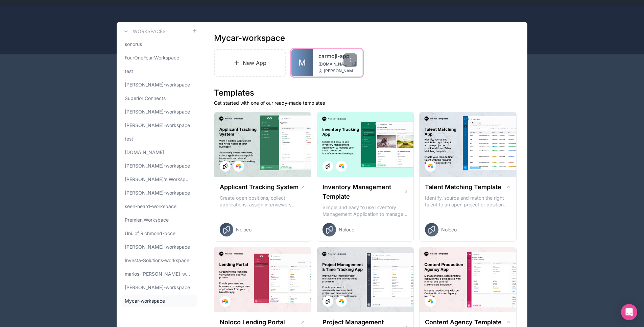 The height and width of the screenshot is (327, 644). Describe the element at coordinates (249, 38) in the screenshot. I see `h1: Mycar-workspace` at that location.